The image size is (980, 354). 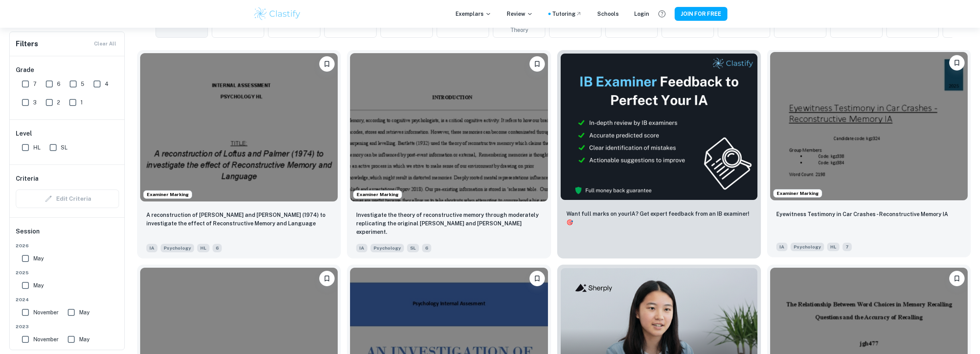 I want to click on a: Schools, so click(x=608, y=14).